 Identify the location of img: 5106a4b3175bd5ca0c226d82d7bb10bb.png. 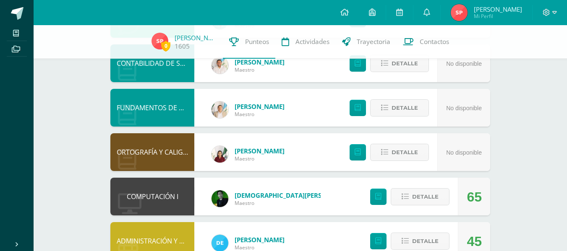
(220, 65).